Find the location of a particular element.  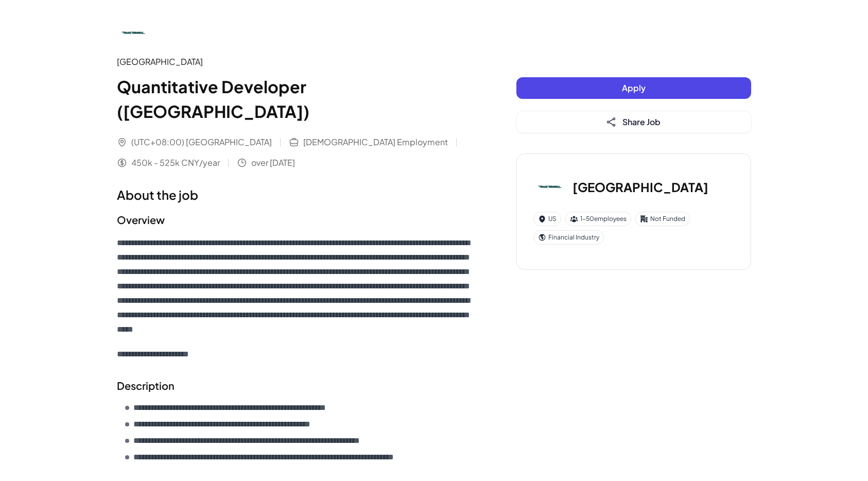

button: Apply is located at coordinates (634, 88).